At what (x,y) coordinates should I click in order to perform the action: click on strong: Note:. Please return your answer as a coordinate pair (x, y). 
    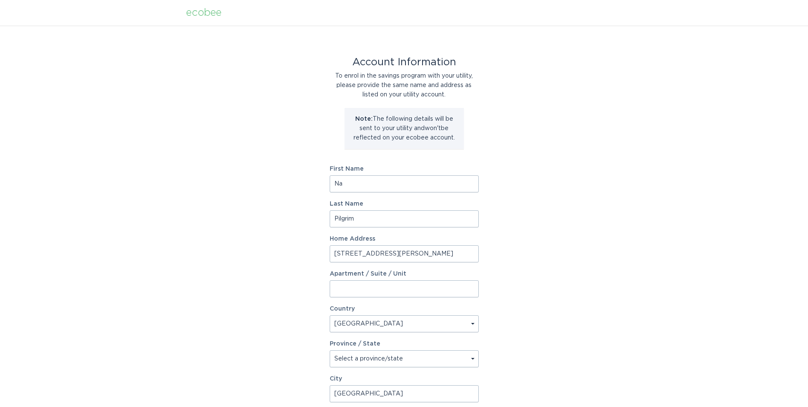
    Looking at the image, I should click on (364, 119).